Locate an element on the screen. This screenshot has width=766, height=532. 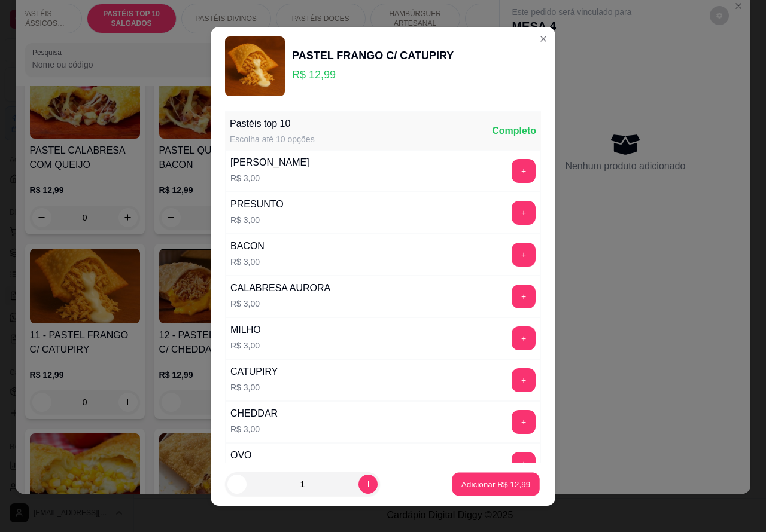
div: MILHO is located at coordinates (246, 330).